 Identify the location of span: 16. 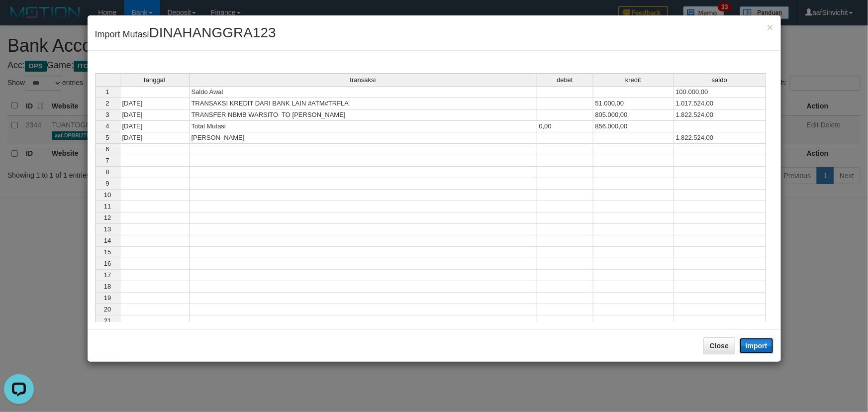
(107, 263).